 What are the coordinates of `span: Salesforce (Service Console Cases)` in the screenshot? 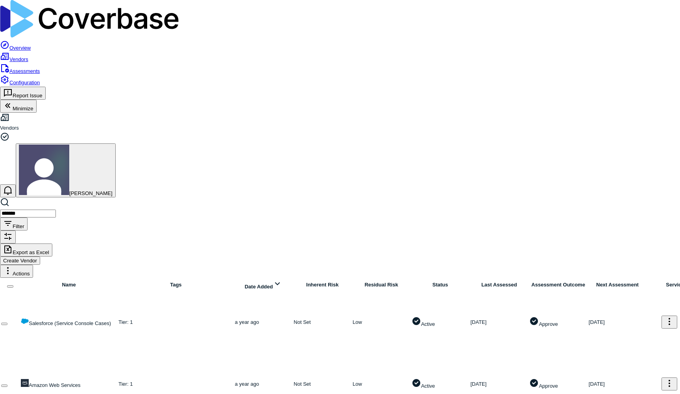 It's located at (70, 323).